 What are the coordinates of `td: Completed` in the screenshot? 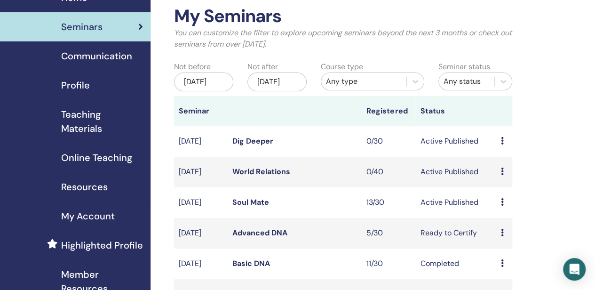 It's located at (455, 263).